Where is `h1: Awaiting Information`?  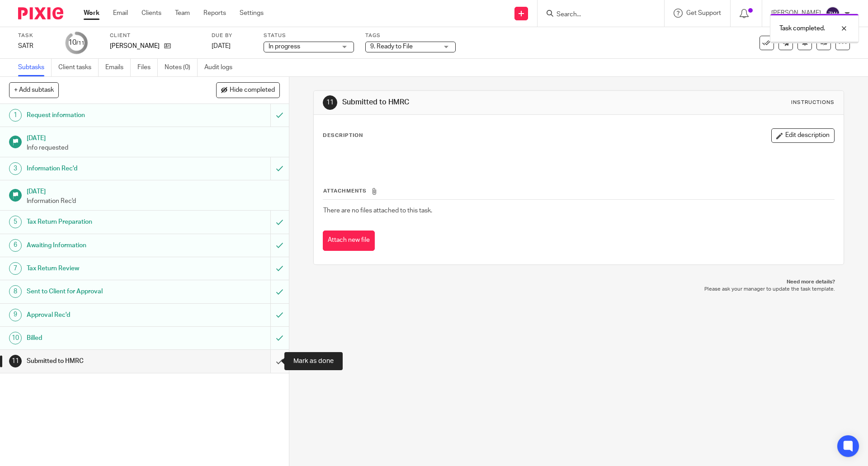
h1: Awaiting Information is located at coordinates (105, 246).